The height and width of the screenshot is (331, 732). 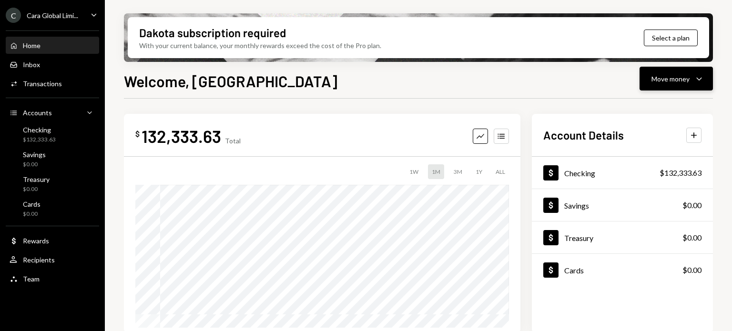 What do you see at coordinates (500, 172) in the screenshot?
I see `div: ALL` at bounding box center [500, 172].